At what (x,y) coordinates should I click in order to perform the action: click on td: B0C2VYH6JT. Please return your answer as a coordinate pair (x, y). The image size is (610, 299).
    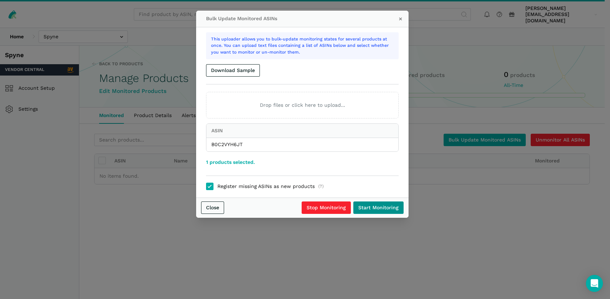
    Looking at the image, I should click on (302, 144).